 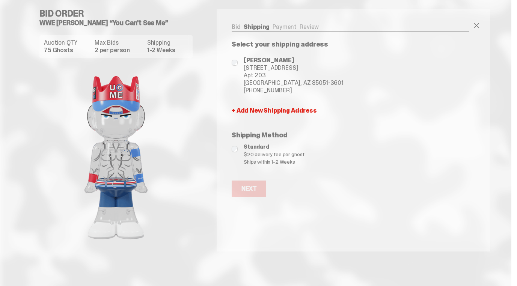 I want to click on h4: Bid Order, so click(x=119, y=14).